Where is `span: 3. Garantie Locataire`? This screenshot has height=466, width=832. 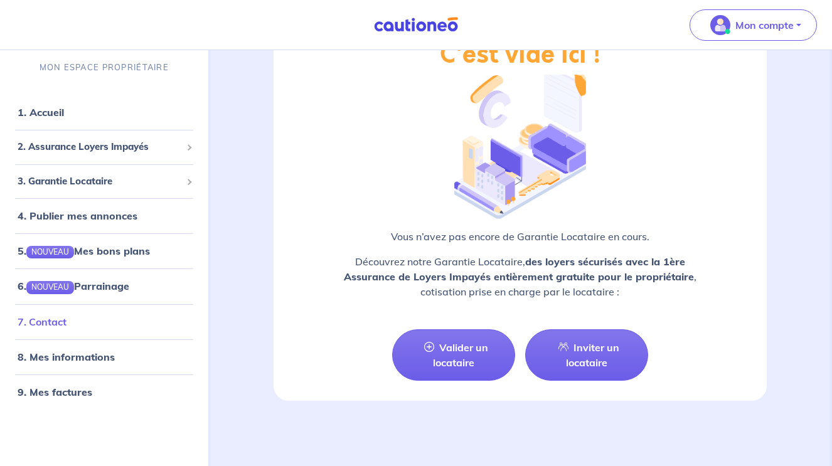 span: 3. Garantie Locataire is located at coordinates (99, 181).